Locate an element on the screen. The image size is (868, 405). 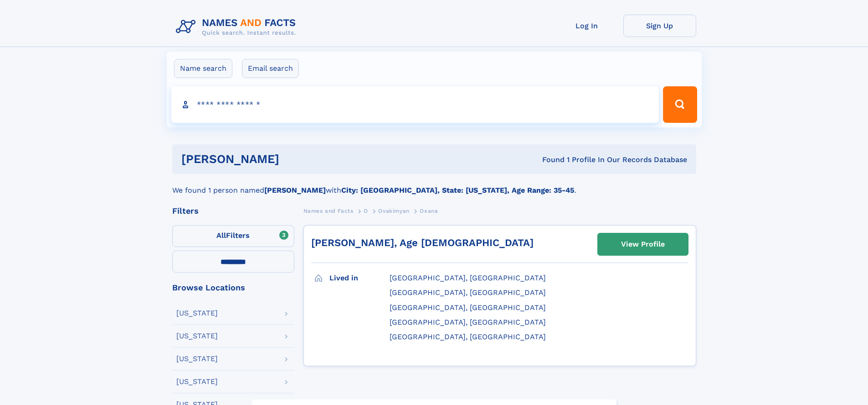
div: View Profile is located at coordinates (643, 244).